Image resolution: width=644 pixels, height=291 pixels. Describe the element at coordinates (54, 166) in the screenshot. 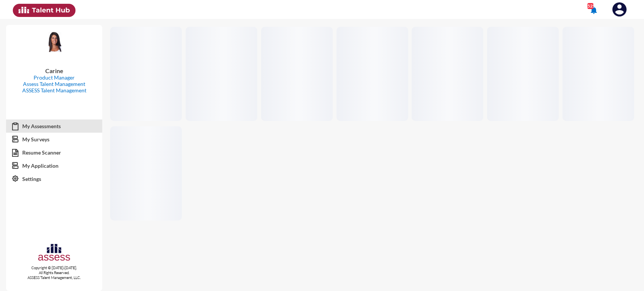

I see `button: My Application` at that location.